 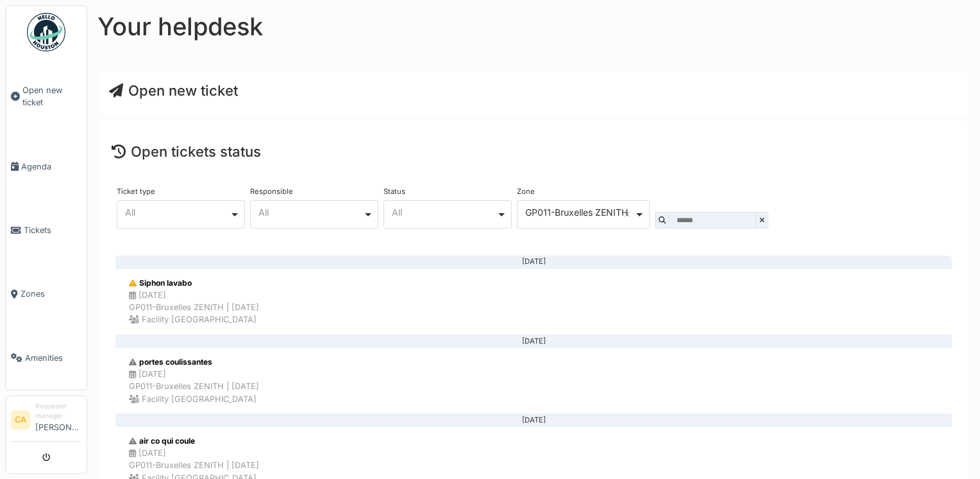 I want to click on label: Ticket type, so click(x=136, y=191).